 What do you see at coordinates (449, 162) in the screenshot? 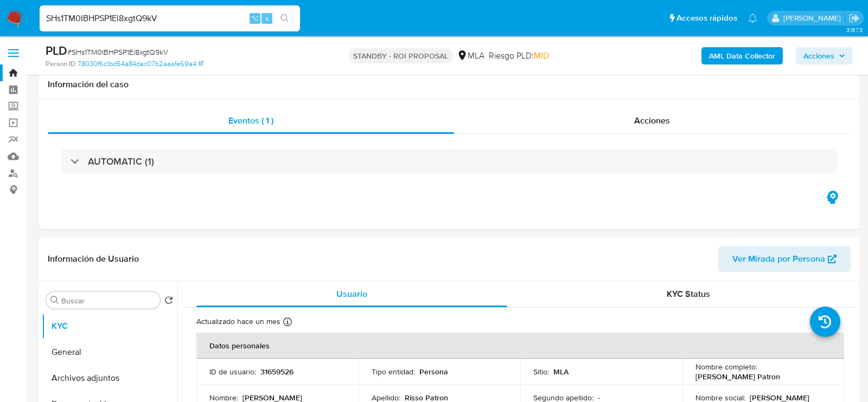
I see `div: AUTOMATIC (1)` at bounding box center [449, 162].